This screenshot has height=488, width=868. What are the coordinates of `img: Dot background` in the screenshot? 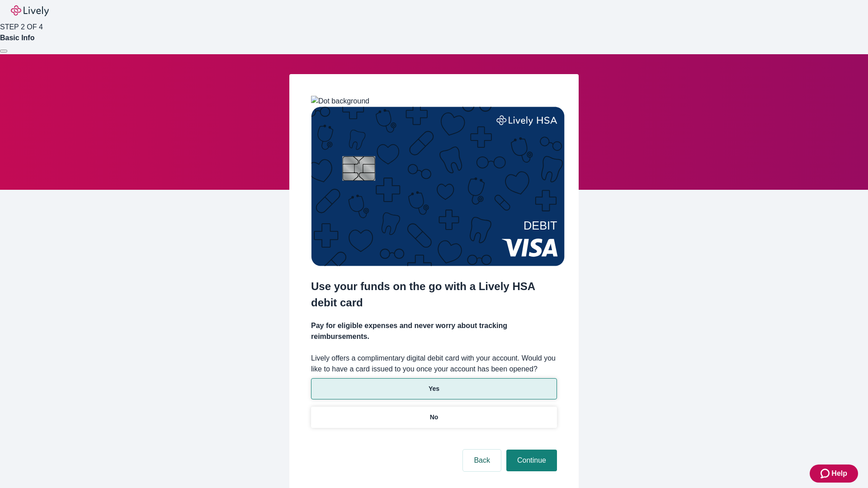 It's located at (340, 101).